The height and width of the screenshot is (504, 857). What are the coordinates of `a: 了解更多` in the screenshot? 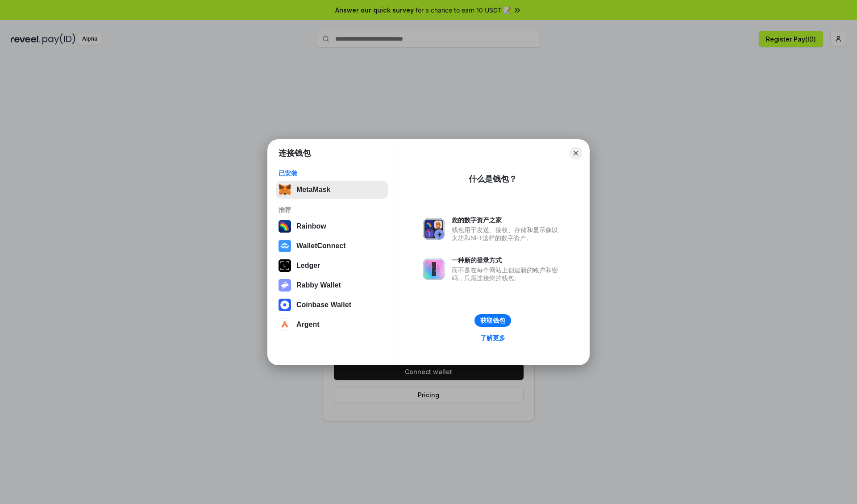 It's located at (493, 338).